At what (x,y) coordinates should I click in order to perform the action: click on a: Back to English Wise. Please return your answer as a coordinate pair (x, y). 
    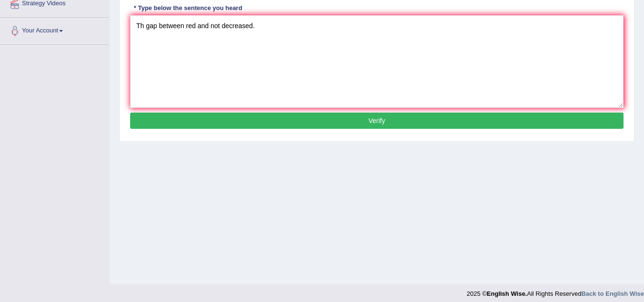
    Looking at the image, I should click on (613, 293).